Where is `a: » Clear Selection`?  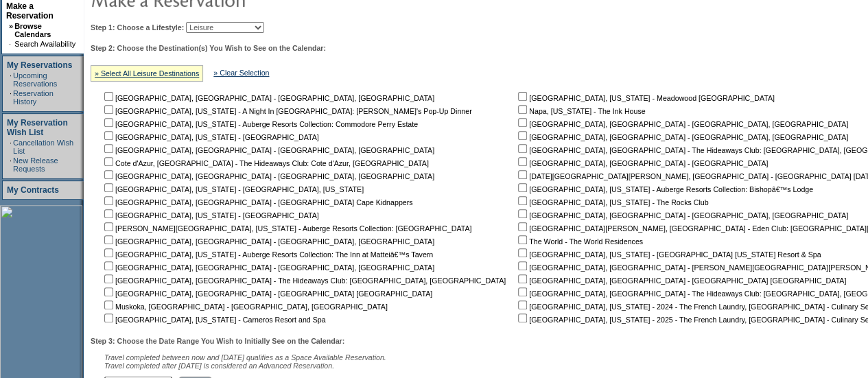
a: » Clear Selection is located at coordinates (241, 72).